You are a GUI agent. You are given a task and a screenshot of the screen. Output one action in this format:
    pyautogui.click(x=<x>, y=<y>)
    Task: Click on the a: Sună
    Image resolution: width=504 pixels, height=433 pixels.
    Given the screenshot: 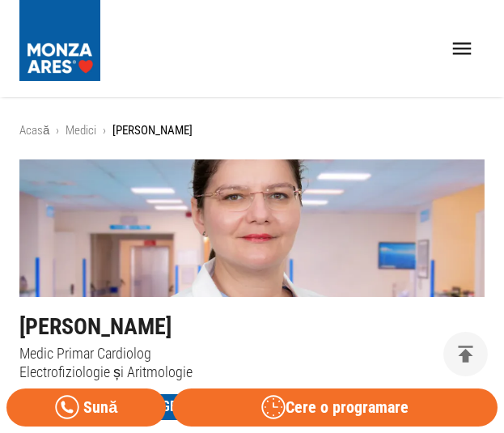 What is the action you would take?
    pyautogui.click(x=85, y=407)
    